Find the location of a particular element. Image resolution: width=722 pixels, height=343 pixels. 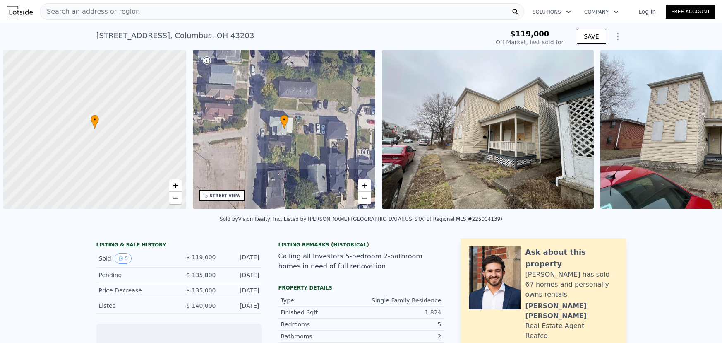

div: Bedrooms is located at coordinates (321, 324).